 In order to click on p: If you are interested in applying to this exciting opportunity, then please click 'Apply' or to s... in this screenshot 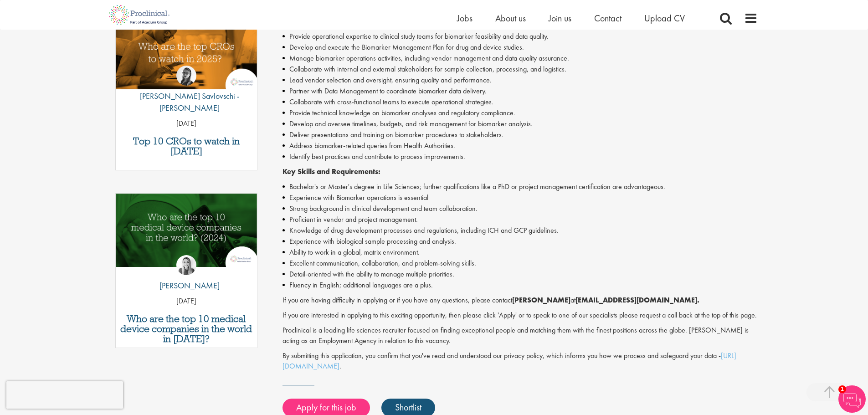, I will do `click(520, 315)`.